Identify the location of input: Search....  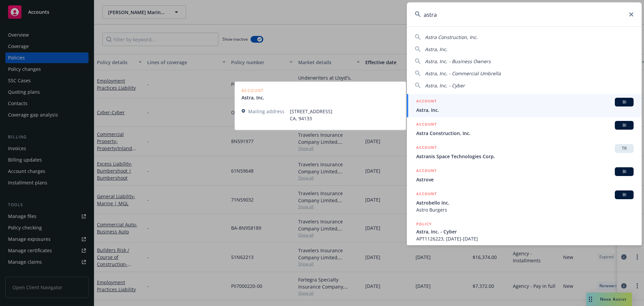
(524, 14).